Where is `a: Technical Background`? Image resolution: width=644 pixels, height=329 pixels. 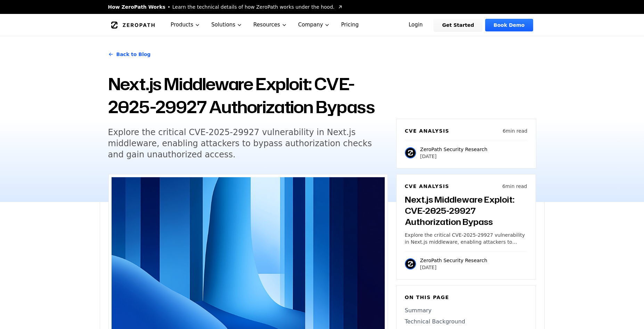
a: Technical Background is located at coordinates (466, 322).